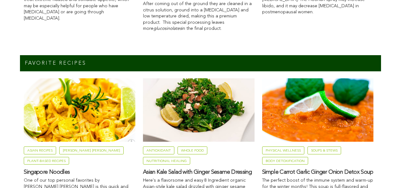 The width and height of the screenshot is (401, 188). Describe the element at coordinates (199, 172) in the screenshot. I see `a: Asian Kale Salad with Ginger Sesame Dressing` at that location.